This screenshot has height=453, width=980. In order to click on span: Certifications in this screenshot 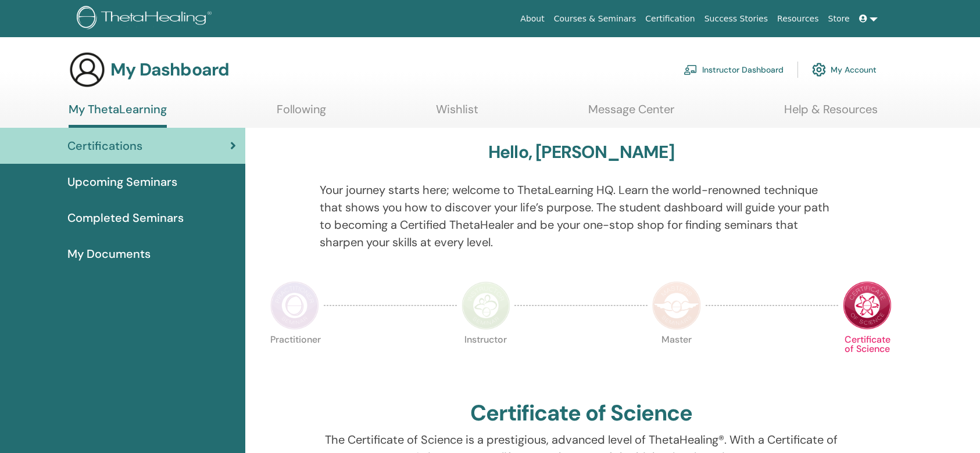, I will do `click(105, 146)`.